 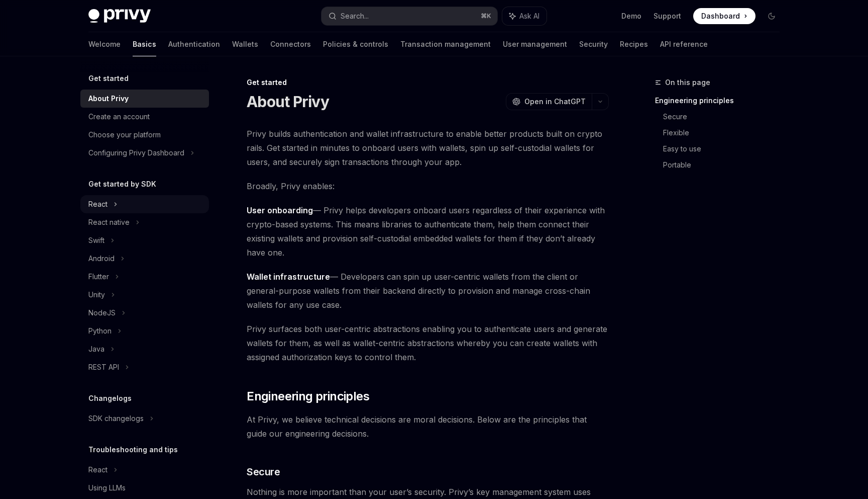 What do you see at coordinates (726, 116) in the screenshot?
I see `a: Secure` at bounding box center [726, 116].